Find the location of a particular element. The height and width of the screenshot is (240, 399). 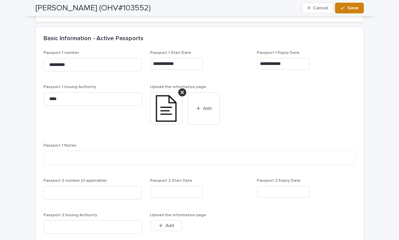

span: Passport 2 number (if applicable) is located at coordinates (75, 181).